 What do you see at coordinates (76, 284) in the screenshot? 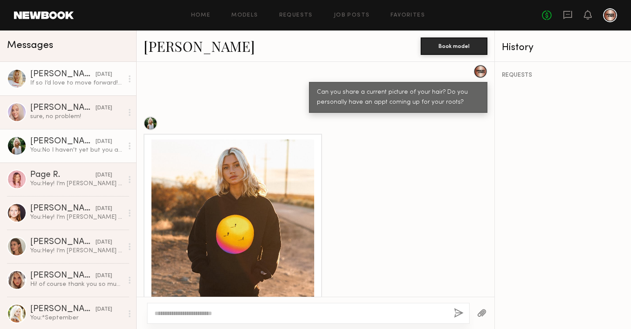
I see `div: Hi! of course thank you so much for getting back! I am not available on 9/15 anymore i’m so sorry...` at bounding box center [76, 284].